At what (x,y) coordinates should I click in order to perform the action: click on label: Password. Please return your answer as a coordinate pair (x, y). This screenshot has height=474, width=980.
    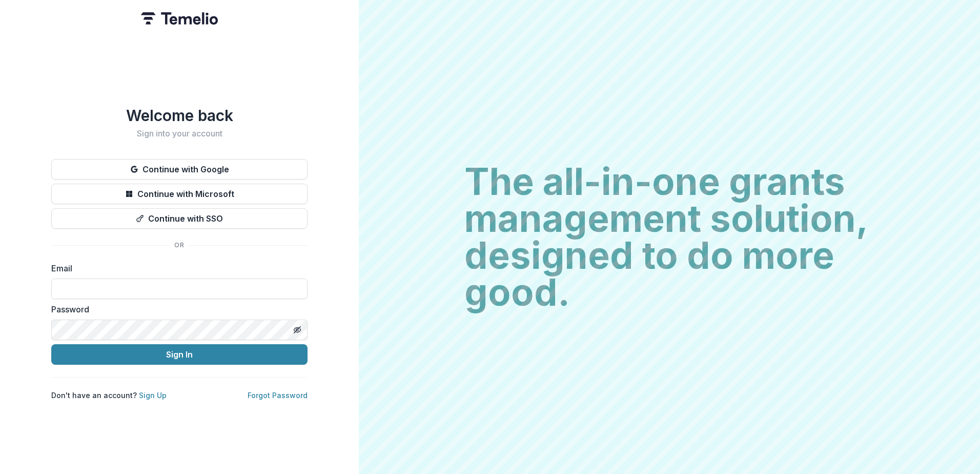
    Looking at the image, I should click on (177, 309).